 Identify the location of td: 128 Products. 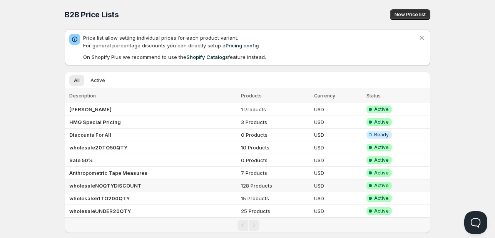
(275, 185).